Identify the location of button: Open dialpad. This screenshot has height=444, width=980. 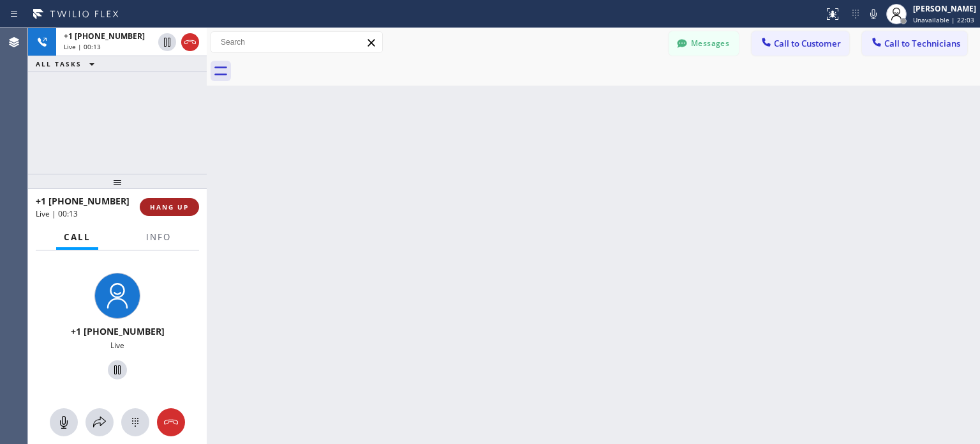
(136, 422).